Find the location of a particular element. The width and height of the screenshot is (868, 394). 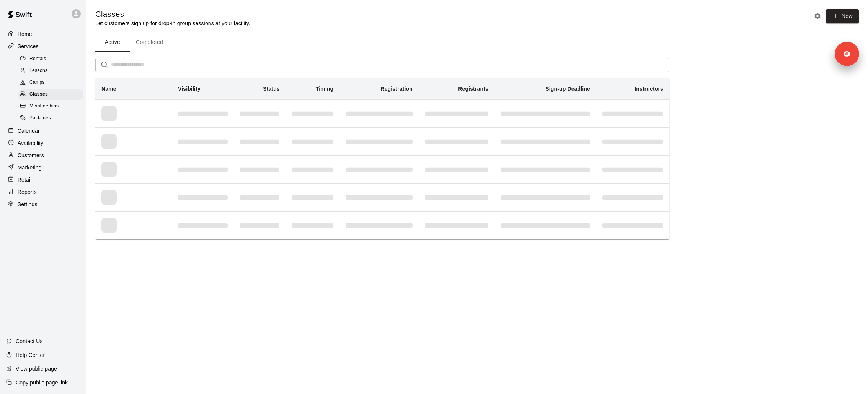

table: simple table is located at coordinates (382, 159).